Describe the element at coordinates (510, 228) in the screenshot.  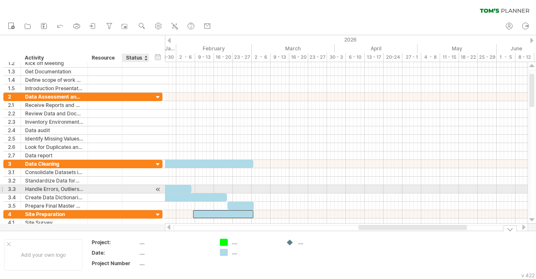
I see `div: hide legend` at that location.